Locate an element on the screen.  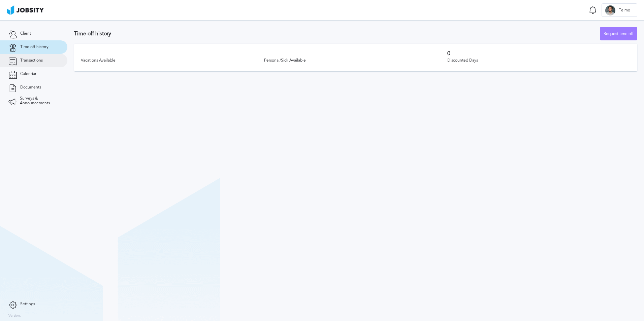
span: Documents is located at coordinates (30, 87).